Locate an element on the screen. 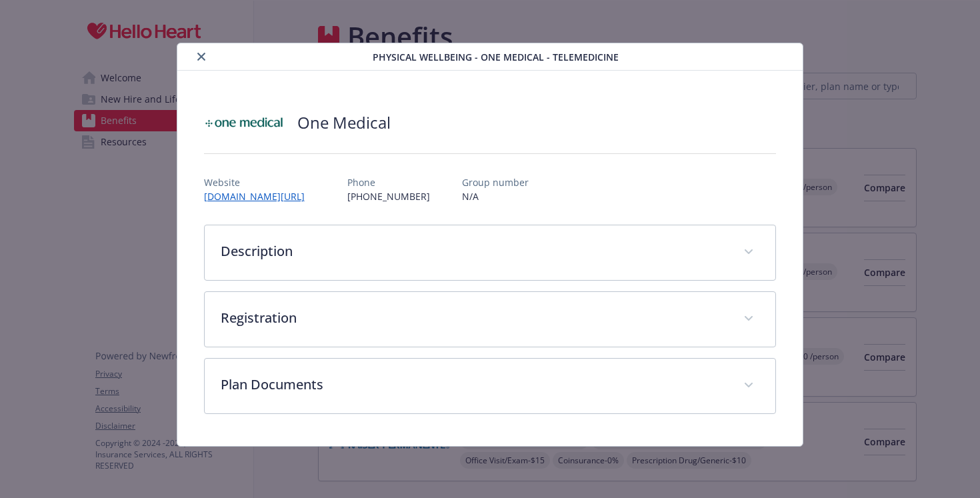  p: Plan Documents is located at coordinates (474, 385).